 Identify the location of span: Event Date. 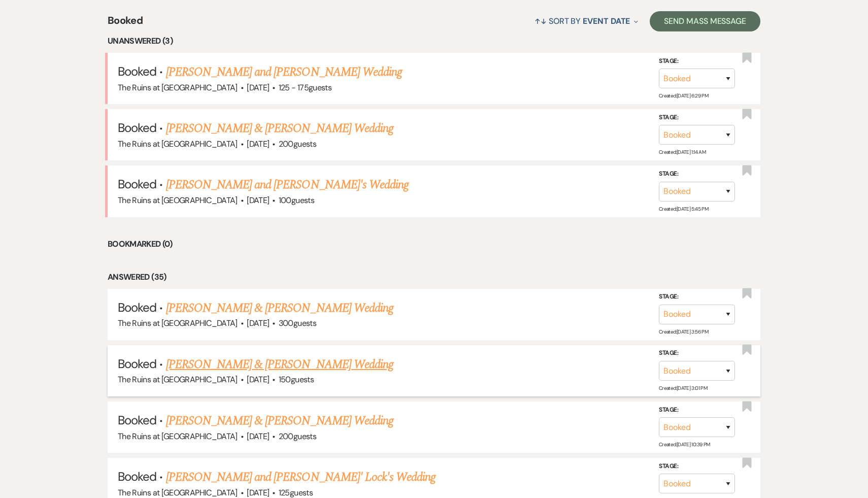
(606, 21).